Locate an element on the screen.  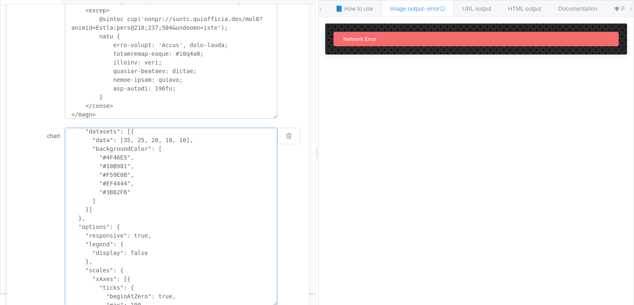
span: Image output is located at coordinates (418, 9).